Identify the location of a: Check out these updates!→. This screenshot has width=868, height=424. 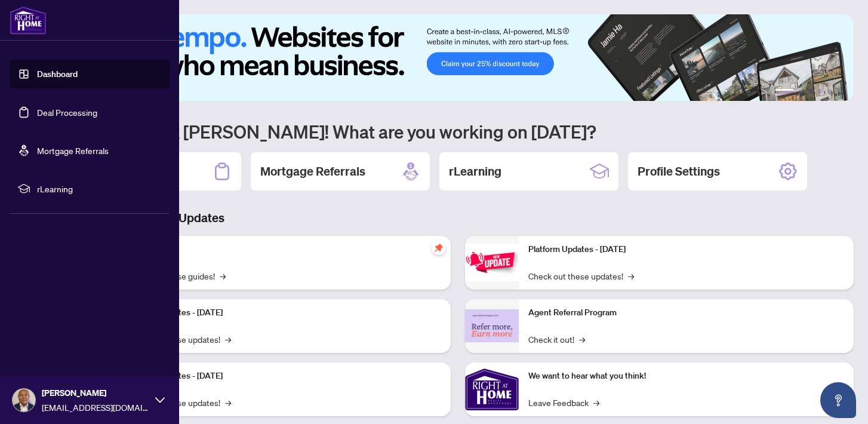
(581, 276).